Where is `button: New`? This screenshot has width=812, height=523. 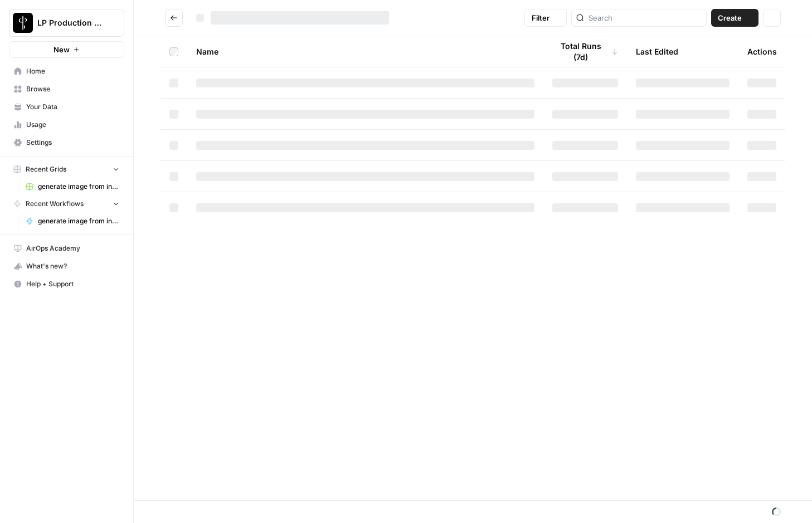 button: New is located at coordinates (66, 50).